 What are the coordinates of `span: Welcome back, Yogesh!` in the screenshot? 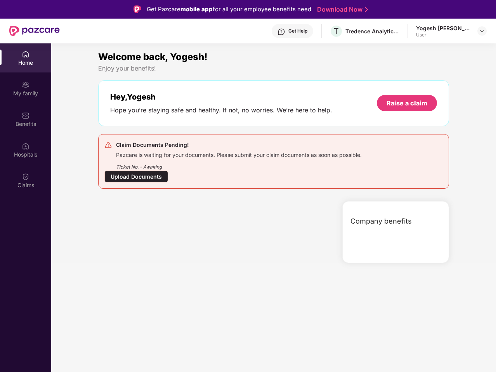 It's located at (153, 57).